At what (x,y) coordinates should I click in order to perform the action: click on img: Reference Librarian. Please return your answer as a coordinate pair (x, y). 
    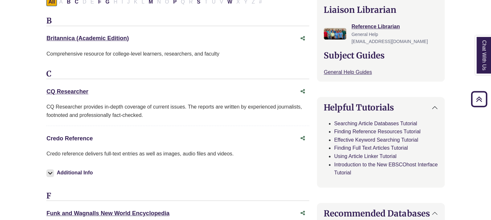
    Looking at the image, I should click on (335, 34).